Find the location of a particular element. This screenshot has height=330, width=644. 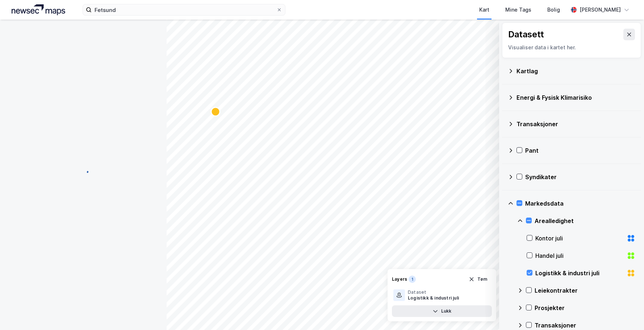

div: Handel juli is located at coordinates (579, 256).